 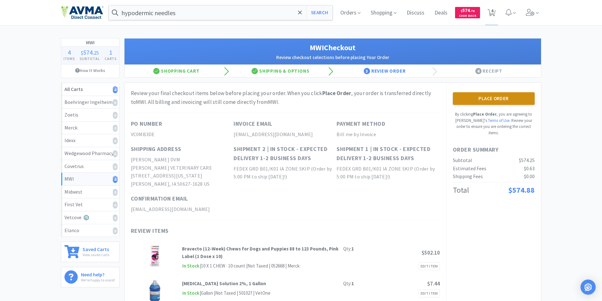 I want to click on h1: Order Summary, so click(x=494, y=150).